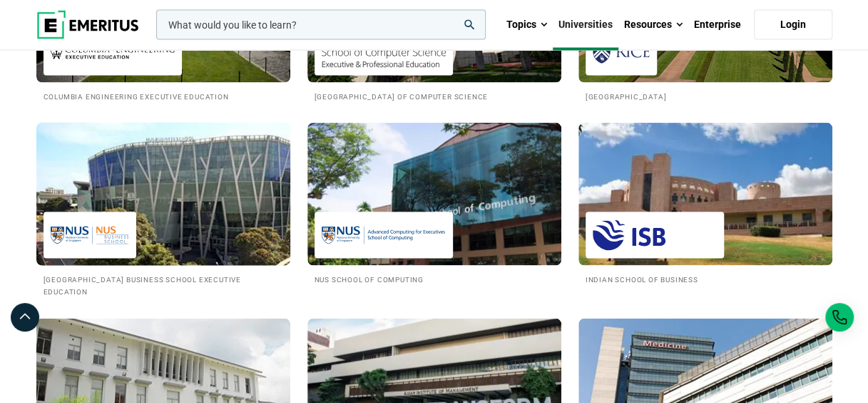  Describe the element at coordinates (384, 235) in the screenshot. I see `img: NUS School of Computing` at that location.